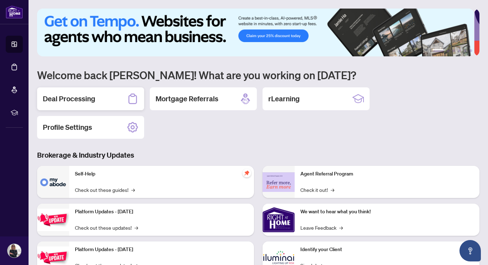  I want to click on h2: rLearning, so click(284, 99).